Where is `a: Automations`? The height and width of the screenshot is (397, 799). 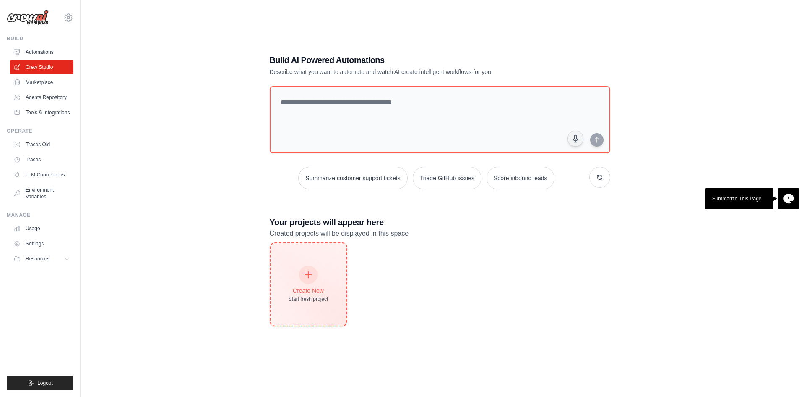
a: Automations is located at coordinates (42, 52).